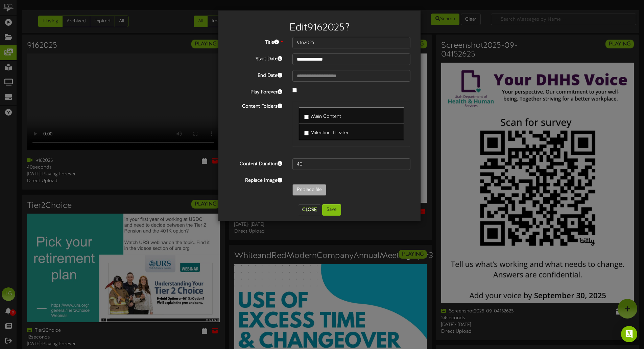 The width and height of the screenshot is (644, 349). Describe the element at coordinates (319, 28) in the screenshot. I see `h2: Edit 9162025 ?` at that location.